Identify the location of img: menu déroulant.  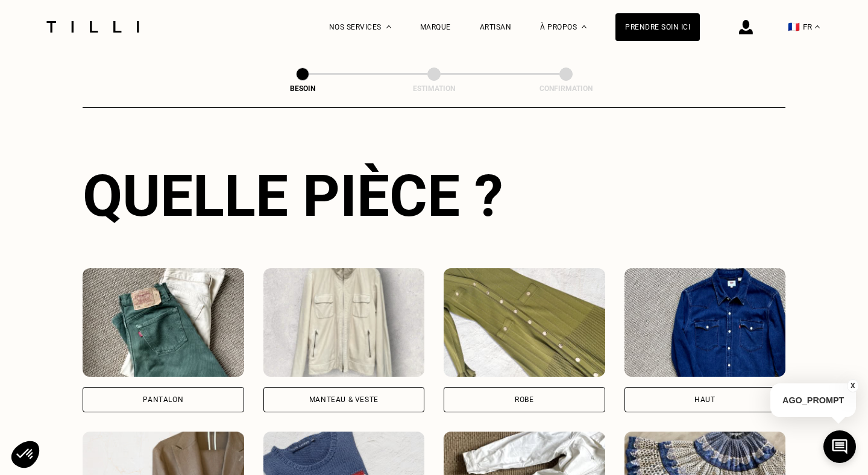
(817, 26).